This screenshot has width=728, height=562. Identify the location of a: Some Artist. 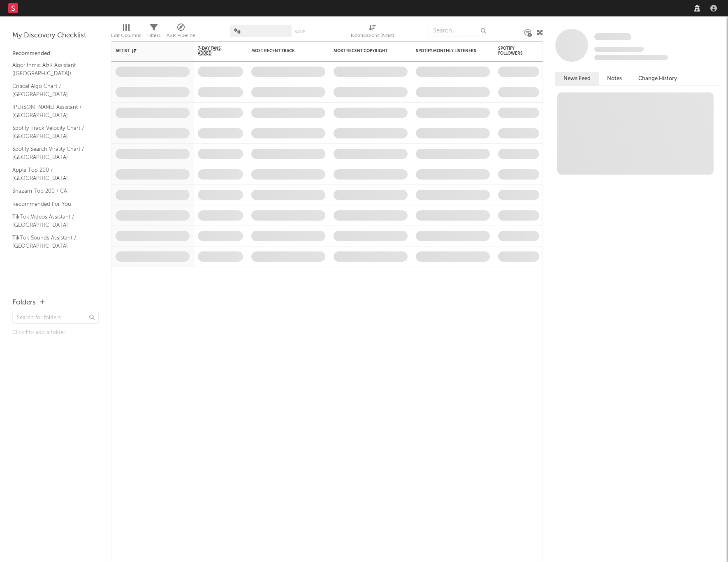
(613, 37).